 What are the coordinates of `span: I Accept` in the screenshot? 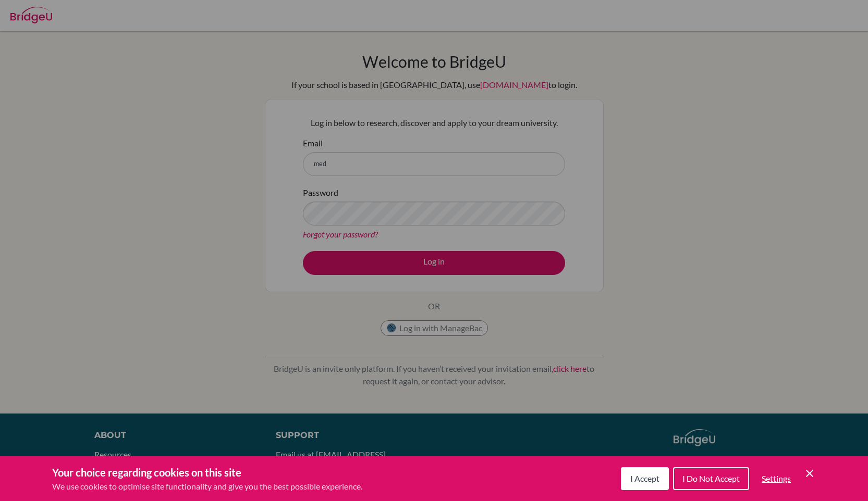 It's located at (644, 478).